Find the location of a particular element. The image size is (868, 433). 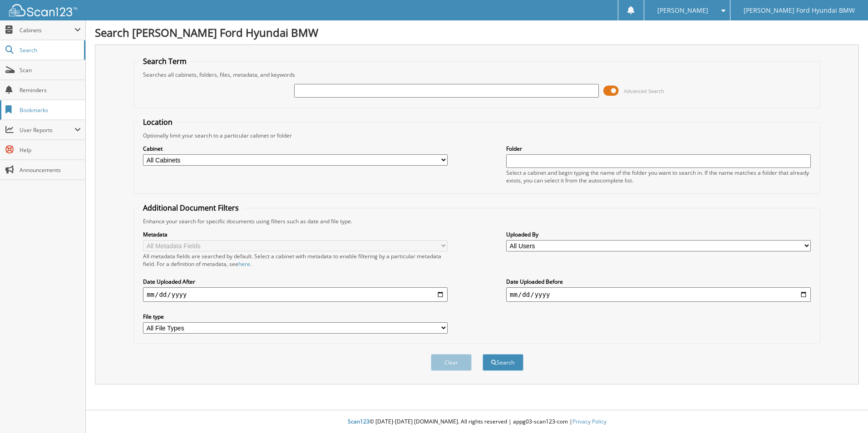

span: Advanced Search is located at coordinates (644, 91).